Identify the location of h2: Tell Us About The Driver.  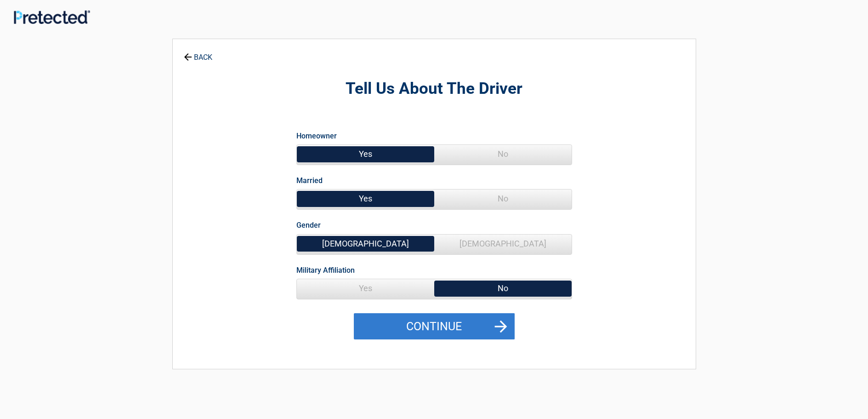
(435, 89).